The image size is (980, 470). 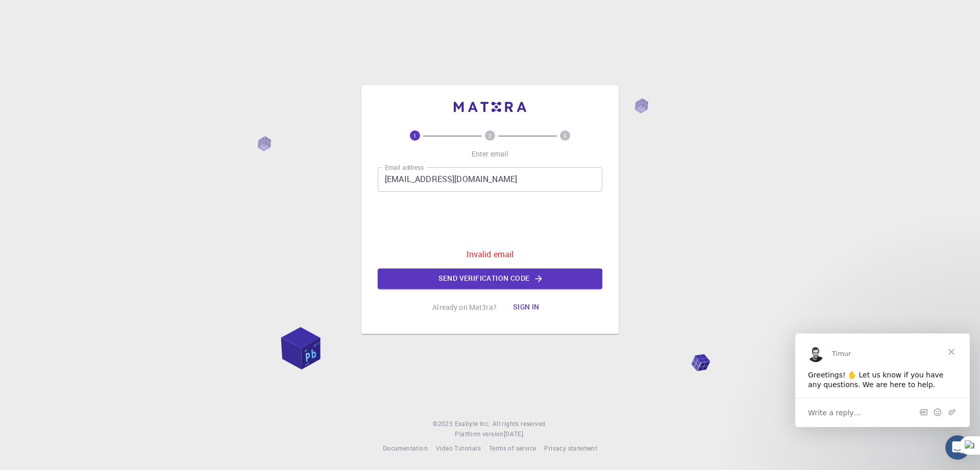 I want to click on span: Video Tutorials, so click(x=459, y=447).